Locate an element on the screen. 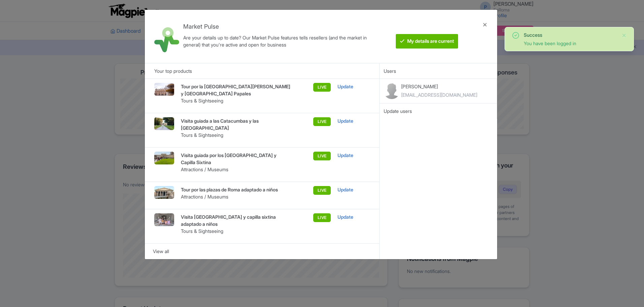 Image resolution: width=644 pixels, height=307 pixels. img: excursion-catacumbas-y-via-Appia_p0ak2u.webp is located at coordinates (164, 124).